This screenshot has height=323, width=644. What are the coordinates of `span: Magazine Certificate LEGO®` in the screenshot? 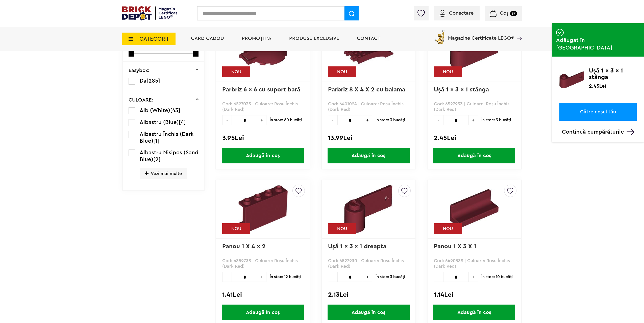 It's located at (481, 35).